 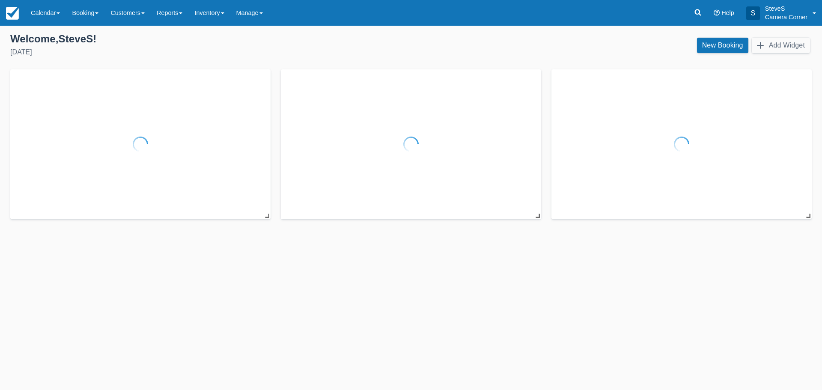 I want to click on a: New Booking, so click(x=723, y=45).